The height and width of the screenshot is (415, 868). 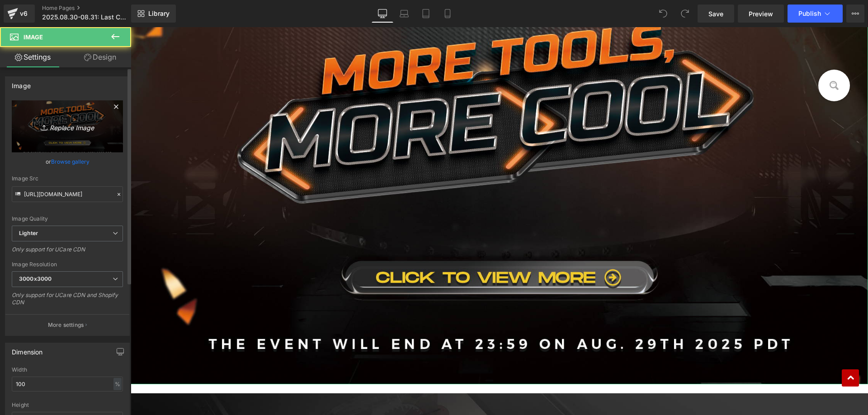 What do you see at coordinates (100, 57) in the screenshot?
I see `a: Design` at bounding box center [100, 57].